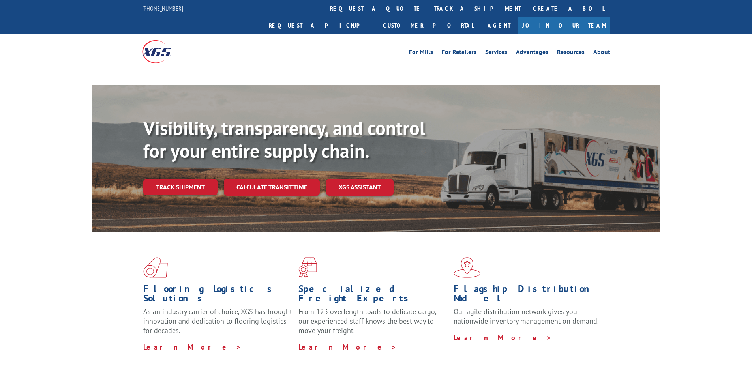 This screenshot has width=752, height=376. What do you see at coordinates (467, 268) in the screenshot?
I see `img: xgs-icon-flagship-distribution-model-red` at bounding box center [467, 268].